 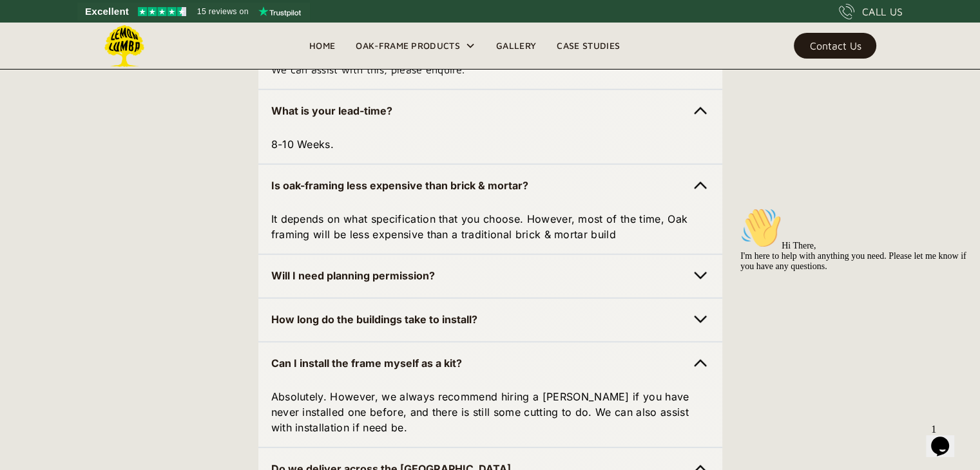 I want to click on span: 15 reviews on, so click(x=223, y=11).